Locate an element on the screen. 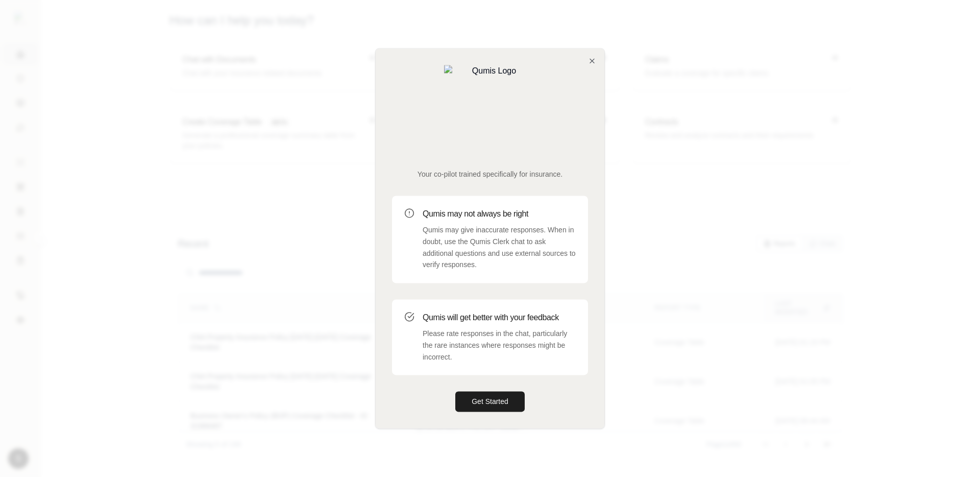 This screenshot has height=477, width=980. img: Qumis Logo is located at coordinates (490, 111).